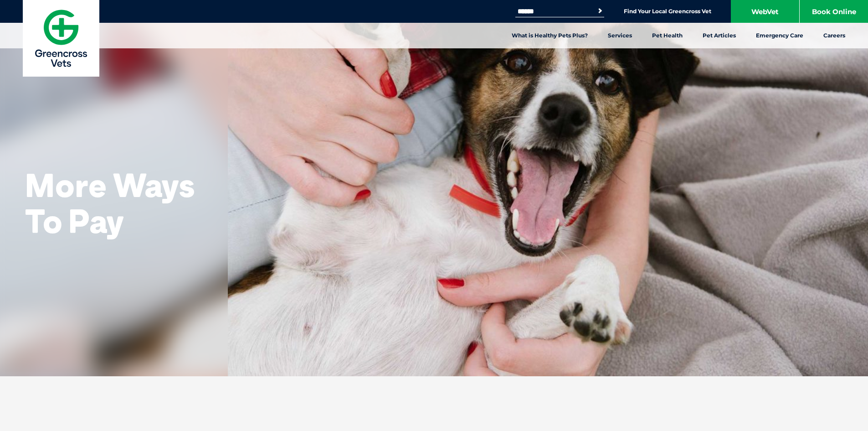  I want to click on button: Search, so click(600, 11).